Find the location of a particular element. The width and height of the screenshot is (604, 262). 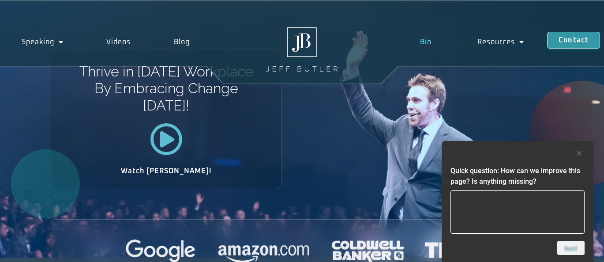

a: Bio is located at coordinates (426, 42).